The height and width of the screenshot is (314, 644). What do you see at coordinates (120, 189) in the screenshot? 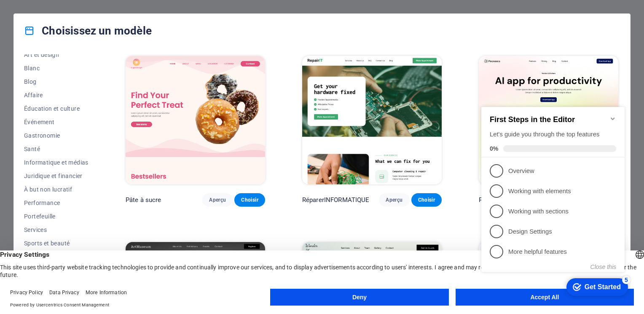
I see `div: Get Started 5 items remaining, 0% complete` at bounding box center [120, 189].